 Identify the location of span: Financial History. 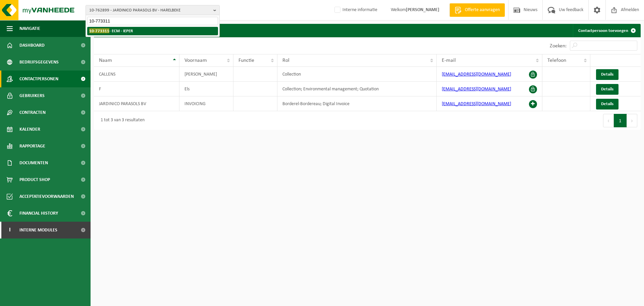
(39, 213).